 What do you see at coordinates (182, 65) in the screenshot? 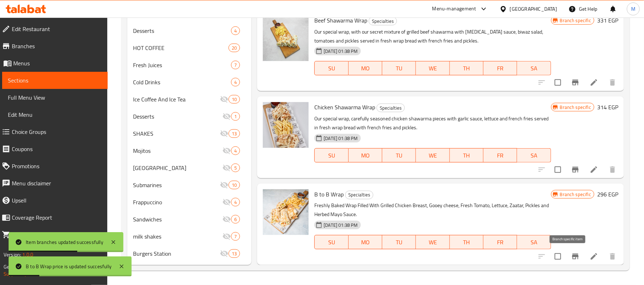
I see `div: Fresh Juices` at bounding box center [182, 65].